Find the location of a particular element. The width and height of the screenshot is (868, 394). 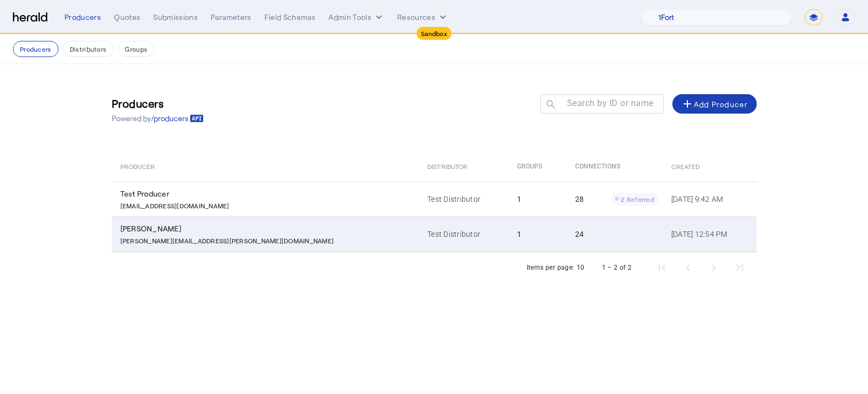

div: 1 – 2 of 2 is located at coordinates (617, 267).